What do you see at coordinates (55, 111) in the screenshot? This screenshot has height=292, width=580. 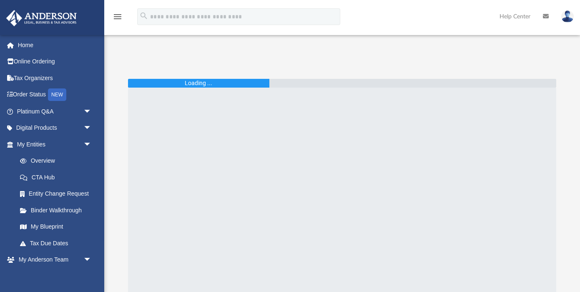 I see `a: Platinum Q&Aarrow_drop_down` at bounding box center [55, 111].